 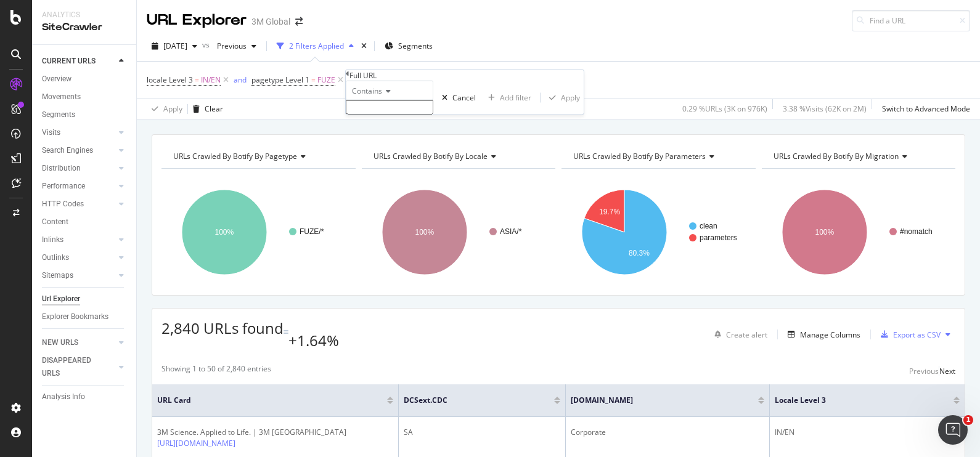 What do you see at coordinates (924, 371) in the screenshot?
I see `div: Previous` at bounding box center [924, 371].